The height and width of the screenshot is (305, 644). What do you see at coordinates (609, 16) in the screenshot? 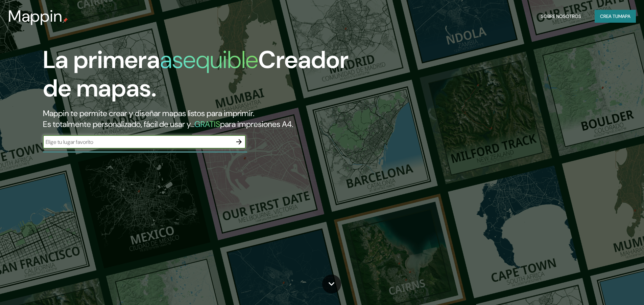
I see `font: Crea tu` at bounding box center [609, 16].